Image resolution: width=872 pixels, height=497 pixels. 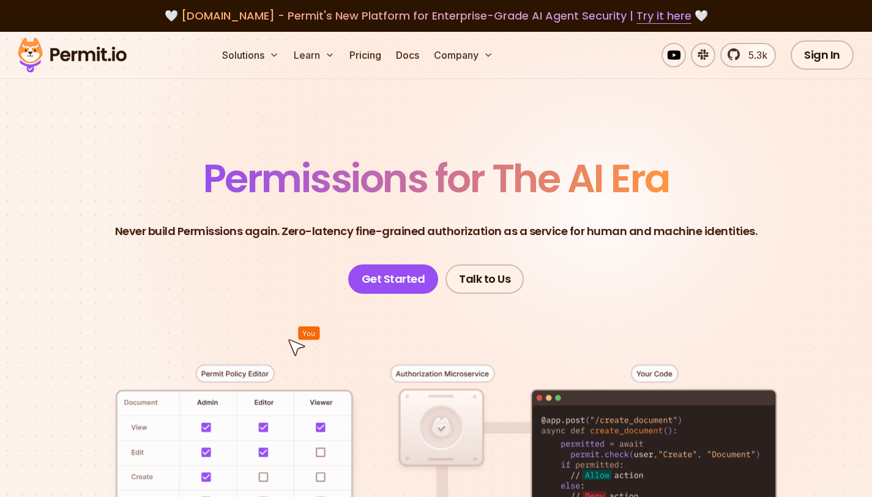 What do you see at coordinates (436, 178) in the screenshot?
I see `span: Permissions for The AI Era` at bounding box center [436, 178].